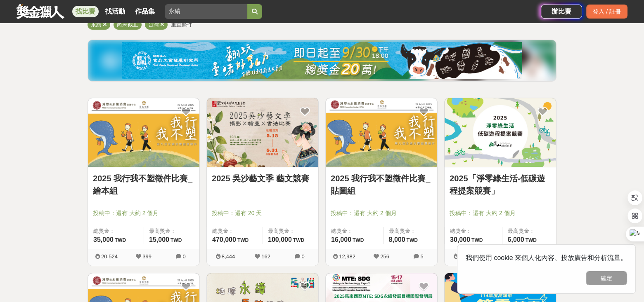 Image resolution: width=644 pixels, height=302 pixels. What do you see at coordinates (347, 256) in the screenshot?
I see `span: 12,982` at bounding box center [347, 256].